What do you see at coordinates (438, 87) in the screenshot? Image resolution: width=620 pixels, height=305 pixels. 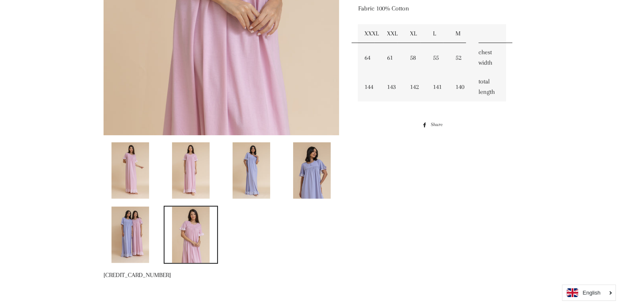 I see `td: 141` at bounding box center [438, 87].